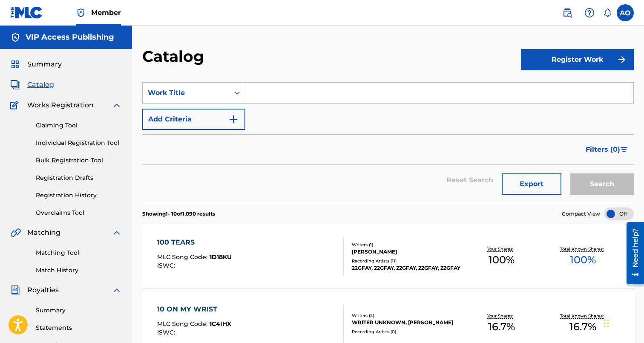  I want to click on a: Registration Drafts, so click(79, 178).